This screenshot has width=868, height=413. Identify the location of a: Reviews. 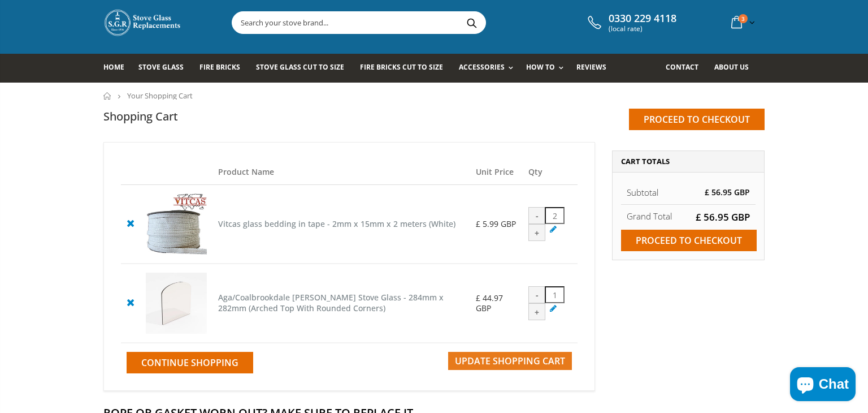
(596, 68).